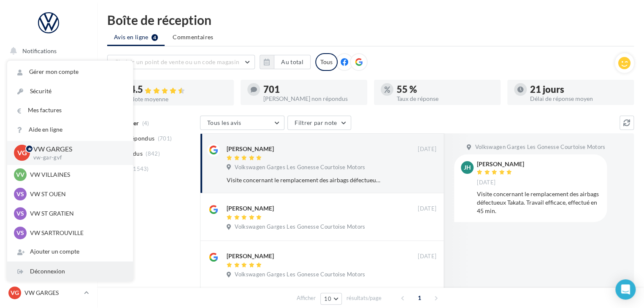  What do you see at coordinates (21, 175) in the screenshot?
I see `span: VV` at bounding box center [21, 175].